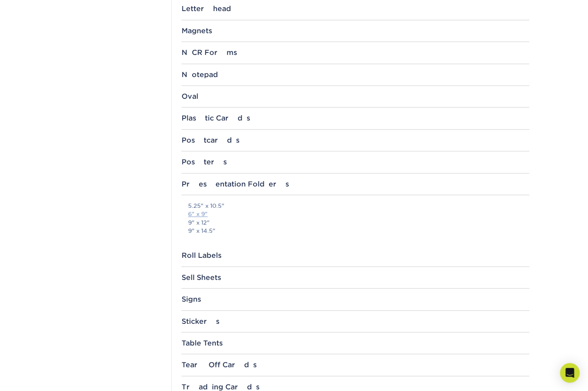 The image size is (588, 391). Describe the element at coordinates (570, 373) in the screenshot. I see `div: Open Intercom Messenger` at that location.